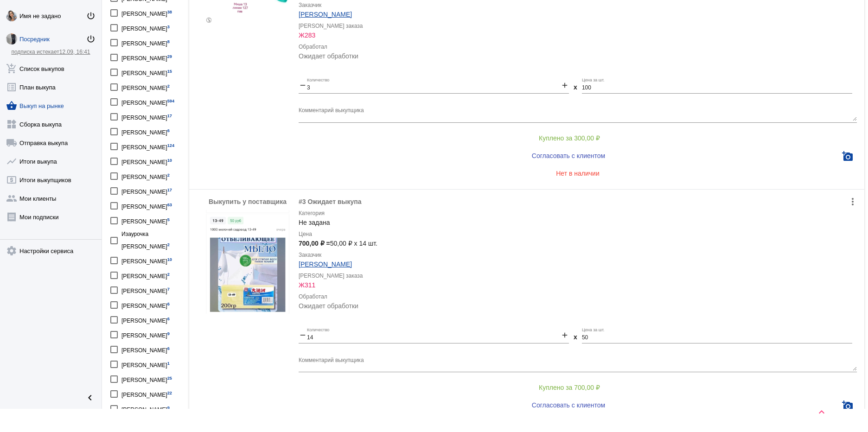 Image resolution: width=868 pixels, height=432 pixels. What do you see at coordinates (578, 35) in the screenshot?
I see `div: Ж283` at bounding box center [578, 35].